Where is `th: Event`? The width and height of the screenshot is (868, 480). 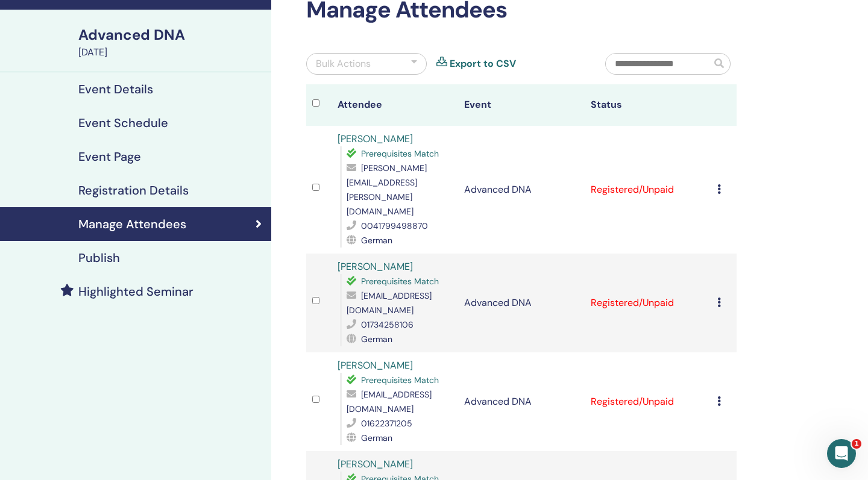 th: Event is located at coordinates (522, 105).